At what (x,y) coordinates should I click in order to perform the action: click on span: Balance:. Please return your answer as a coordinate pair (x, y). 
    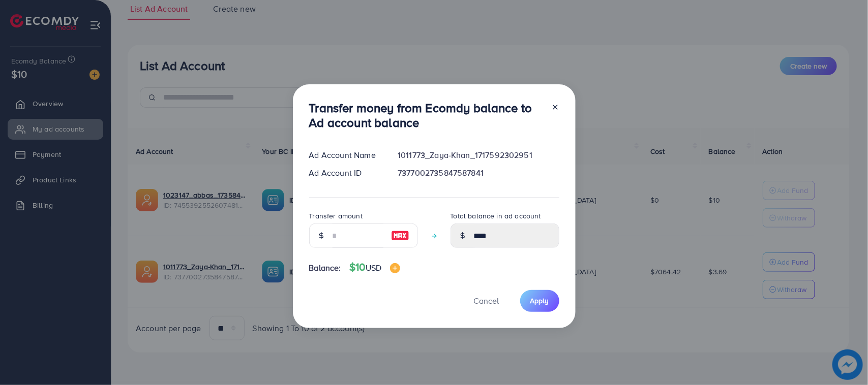
    Looking at the image, I should click on (325, 268).